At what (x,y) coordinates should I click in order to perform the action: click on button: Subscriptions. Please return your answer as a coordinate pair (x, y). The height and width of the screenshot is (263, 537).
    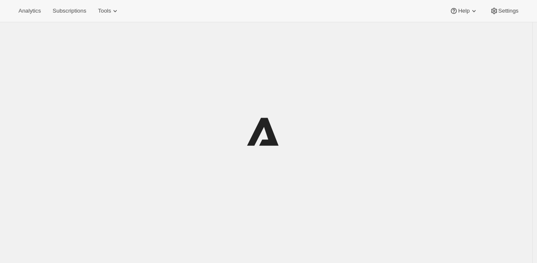
    Looking at the image, I should click on (69, 11).